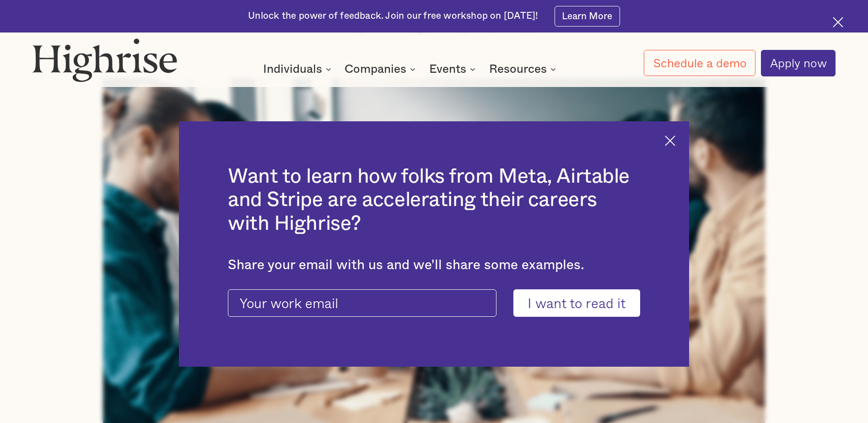 This screenshot has height=423, width=868. What do you see at coordinates (576, 303) in the screenshot?
I see `input: I want to read it` at bounding box center [576, 303].